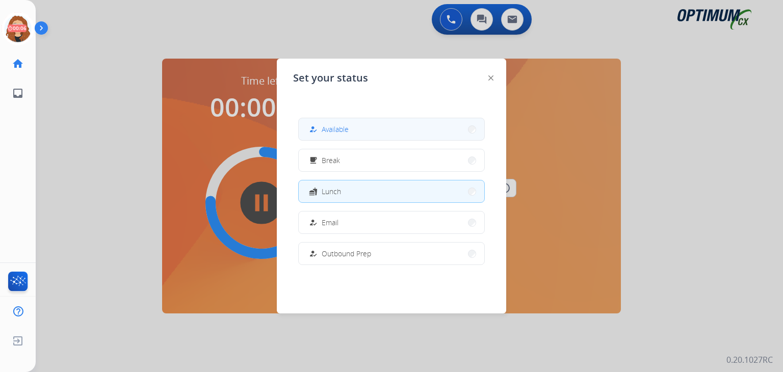 Image resolution: width=783 pixels, height=372 pixels. What do you see at coordinates (391, 129) in the screenshot?
I see `button: Available` at bounding box center [391, 129].